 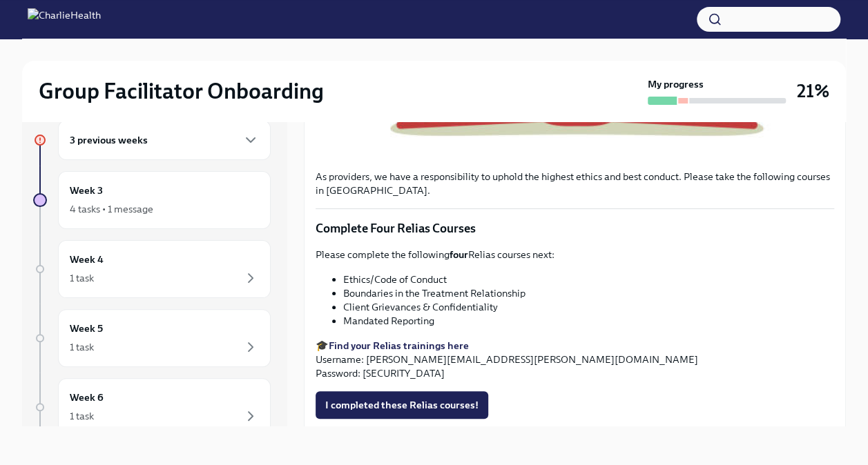 I want to click on button: I completed these Relias courses!, so click(x=402, y=405).